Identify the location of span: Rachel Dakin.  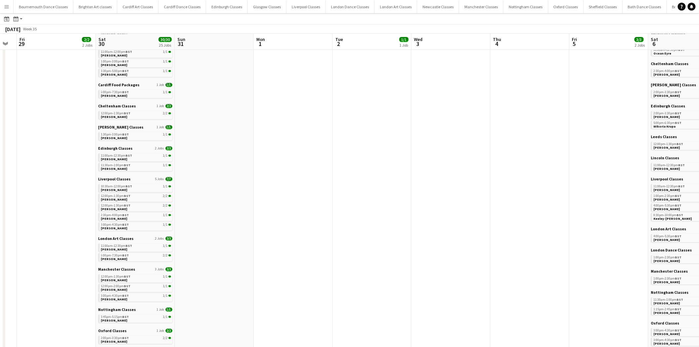
(114, 289).